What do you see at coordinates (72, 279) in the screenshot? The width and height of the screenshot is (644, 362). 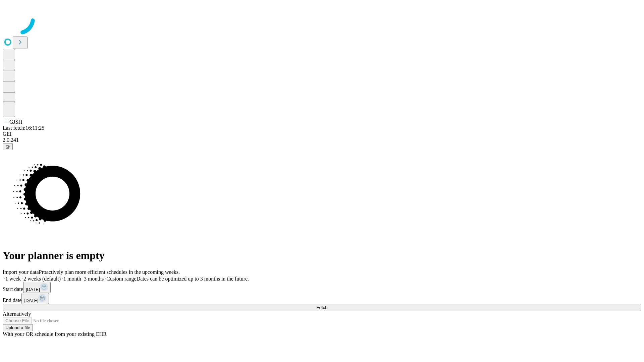 I see `span: 1 month` at bounding box center [72, 279].